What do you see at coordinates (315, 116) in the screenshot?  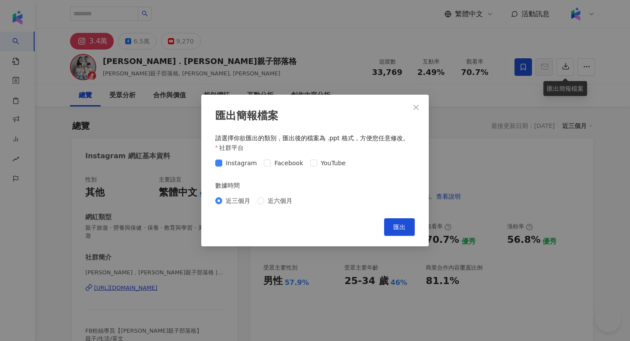 I see `div: 匯出簡報檔案` at bounding box center [315, 116].